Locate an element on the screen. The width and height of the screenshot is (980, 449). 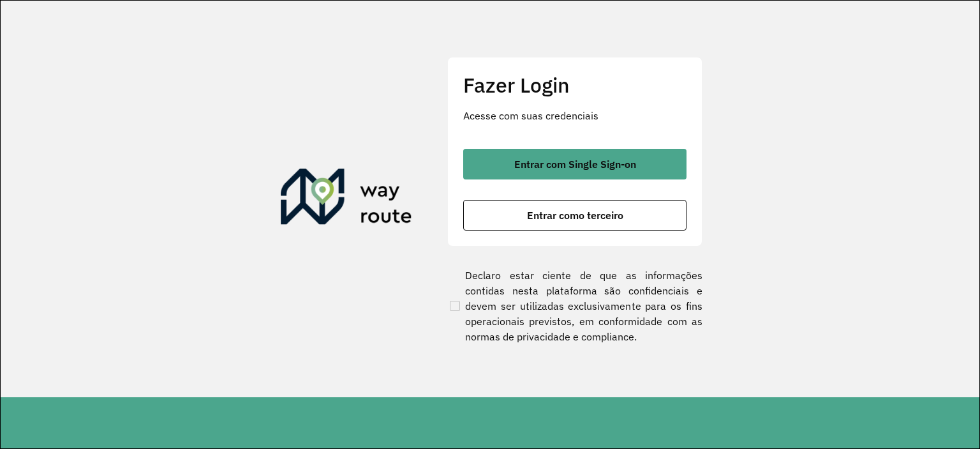
h2: Fazer Login is located at coordinates (575, 85).